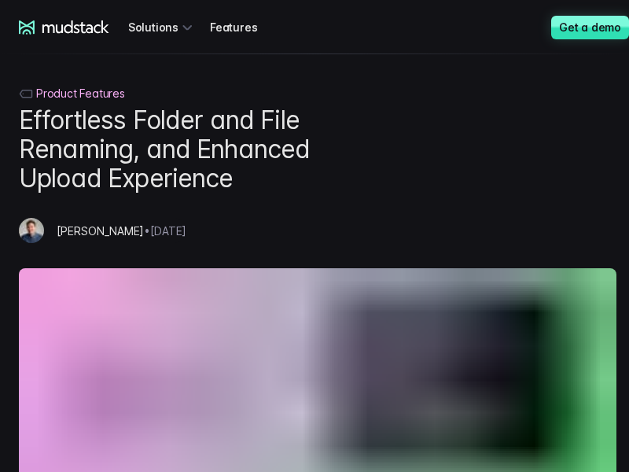 This screenshot has height=472, width=629. I want to click on span: Product Features, so click(80, 93).